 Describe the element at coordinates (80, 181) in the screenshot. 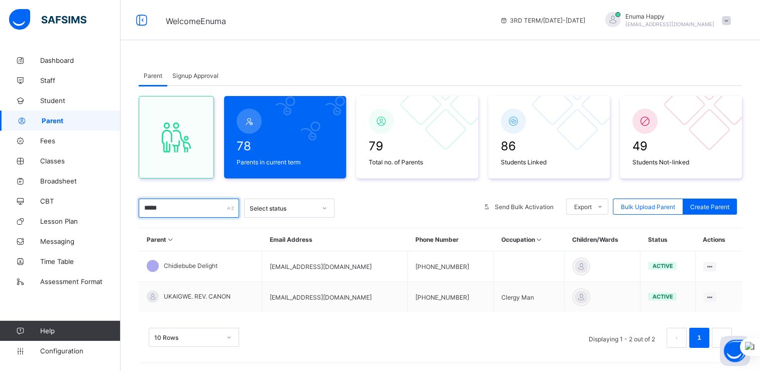

I see `span: Broadsheet` at that location.